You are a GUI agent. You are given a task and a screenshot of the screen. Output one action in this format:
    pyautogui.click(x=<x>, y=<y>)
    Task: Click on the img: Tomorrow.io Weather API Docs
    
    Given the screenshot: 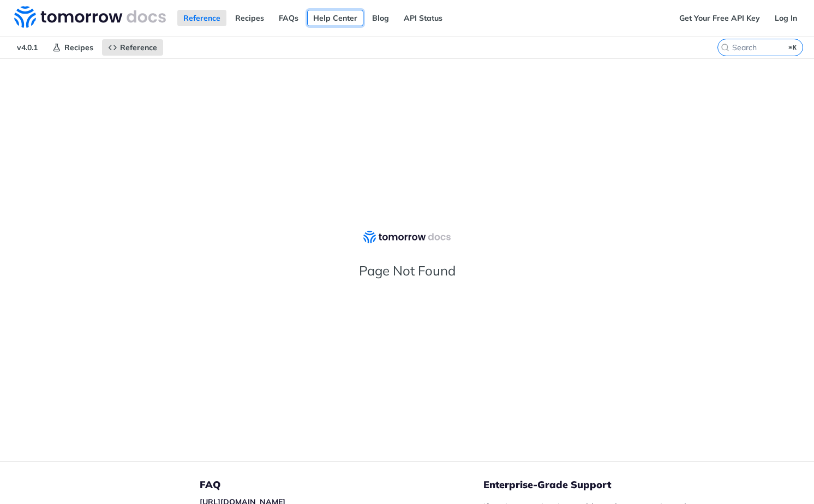 What is the action you would take?
    pyautogui.click(x=90, y=17)
    